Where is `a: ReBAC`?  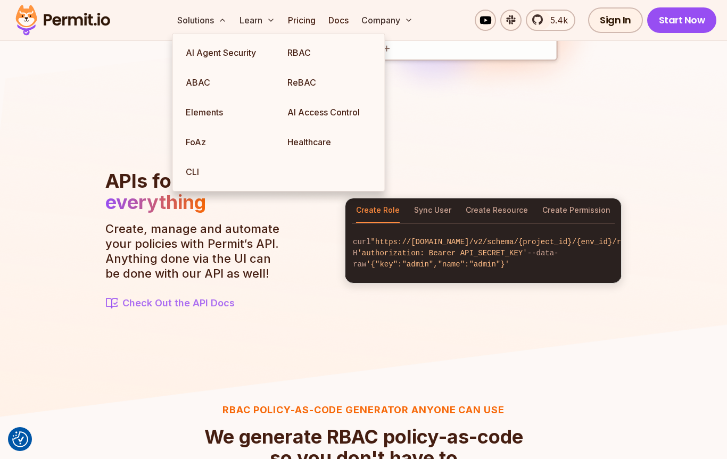
a: ReBAC is located at coordinates (329, 82).